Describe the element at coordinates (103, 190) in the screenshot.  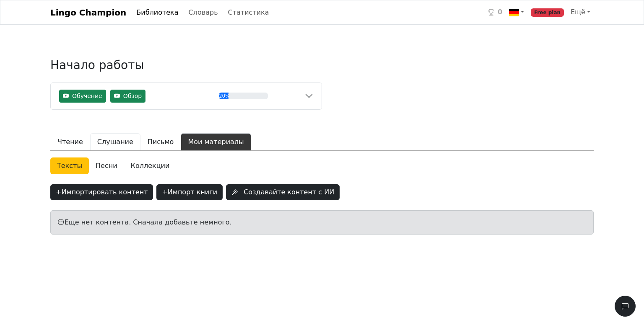
I see `a: +Импортировать контент` at that location.